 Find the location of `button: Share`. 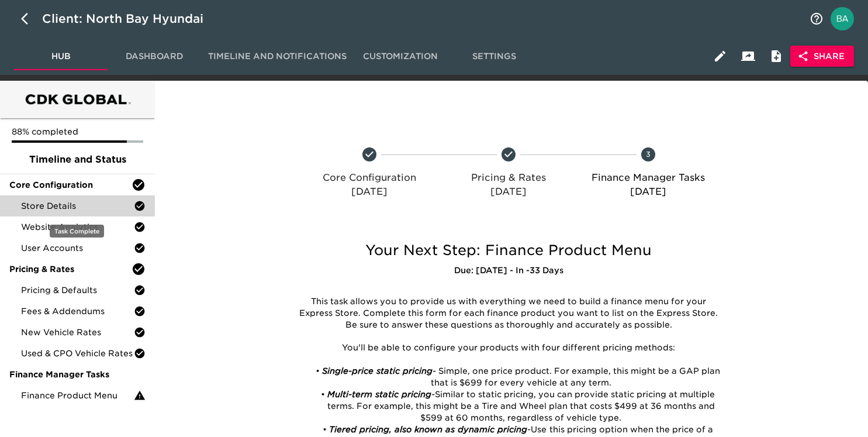

button: Share is located at coordinates (822, 56).